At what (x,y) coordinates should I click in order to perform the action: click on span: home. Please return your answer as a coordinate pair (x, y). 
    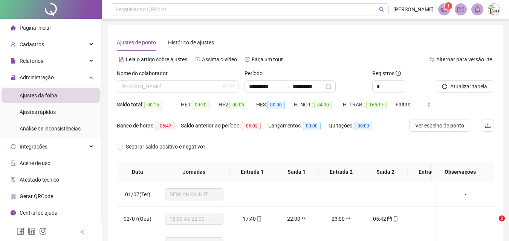
    Looking at the image, I should click on (13, 28).